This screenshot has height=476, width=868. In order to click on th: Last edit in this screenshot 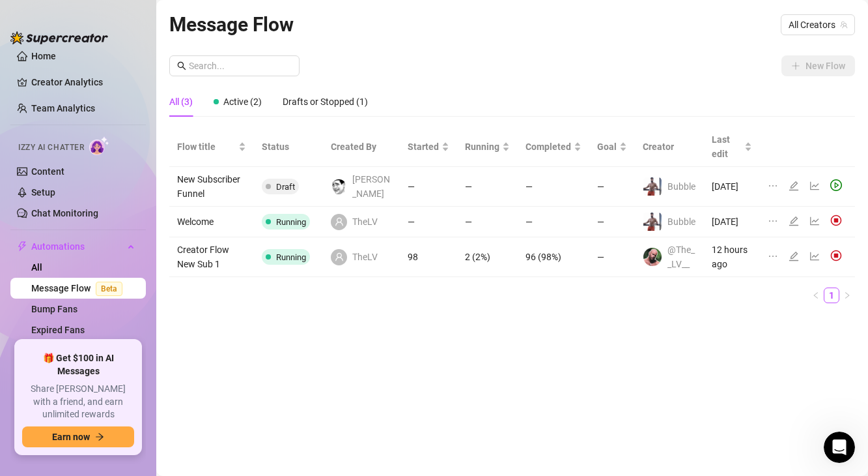, I will do `click(732, 147)`.